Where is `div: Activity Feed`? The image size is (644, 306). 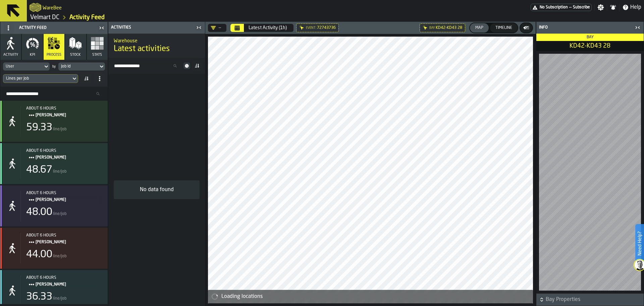
div: Activity Feed is located at coordinates (49, 28).